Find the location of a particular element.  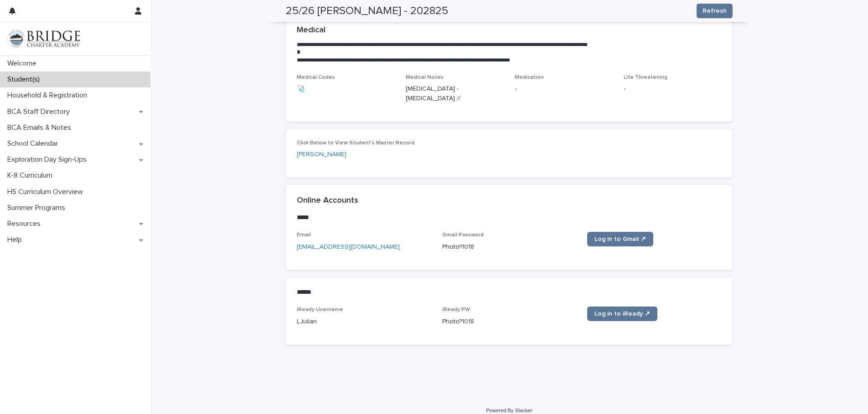

p: LJulian is located at coordinates (364, 322).